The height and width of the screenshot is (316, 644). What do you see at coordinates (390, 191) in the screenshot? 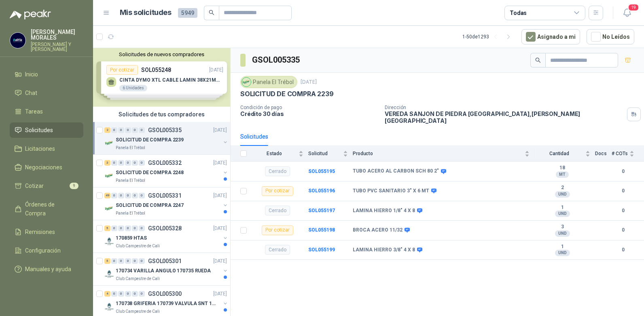
I see `b: TUBO PVC SANITARIO 3" X 6 MT` at bounding box center [390, 191].